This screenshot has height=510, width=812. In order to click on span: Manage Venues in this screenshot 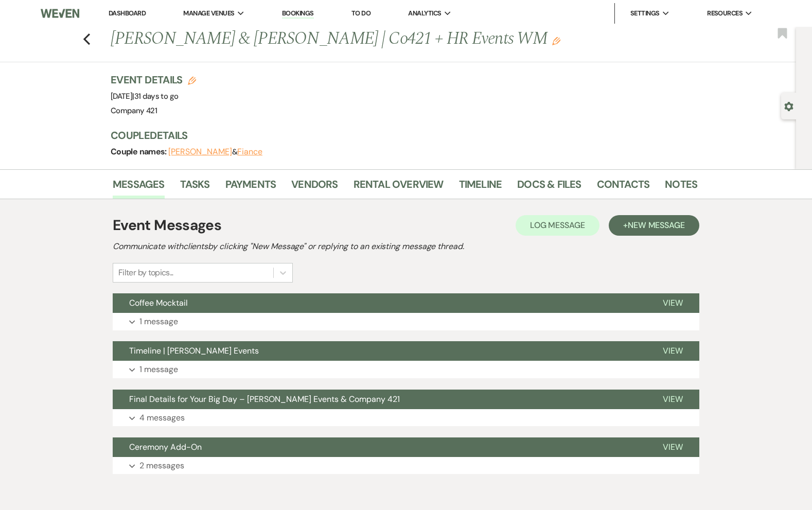, I will do `click(209, 13)`.